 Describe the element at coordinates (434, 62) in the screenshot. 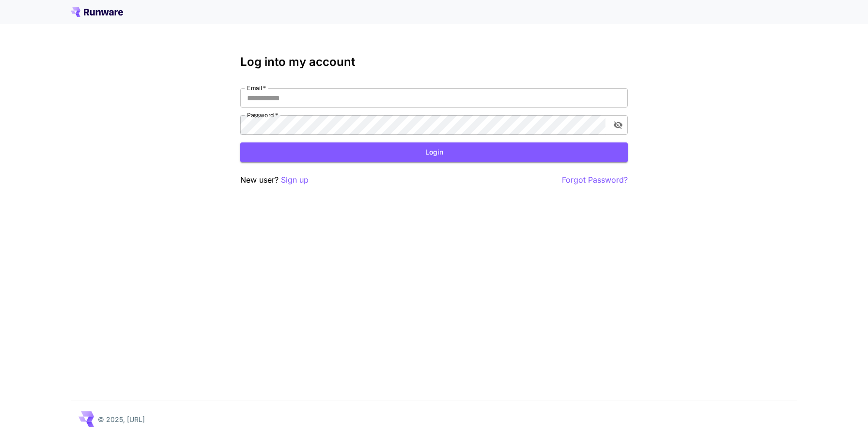

I see `h3: Log into my account` at that location.